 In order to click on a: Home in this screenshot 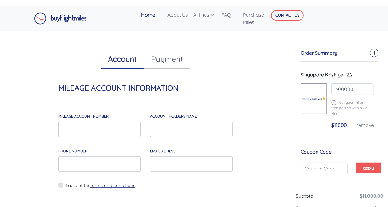, I will do `click(152, 15)`.